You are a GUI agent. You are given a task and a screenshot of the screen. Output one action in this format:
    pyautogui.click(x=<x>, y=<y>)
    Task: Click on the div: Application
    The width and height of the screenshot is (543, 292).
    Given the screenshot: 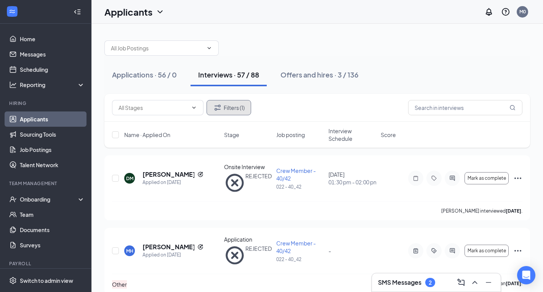 What is the action you would take?
    pyautogui.click(x=248, y=239)
    